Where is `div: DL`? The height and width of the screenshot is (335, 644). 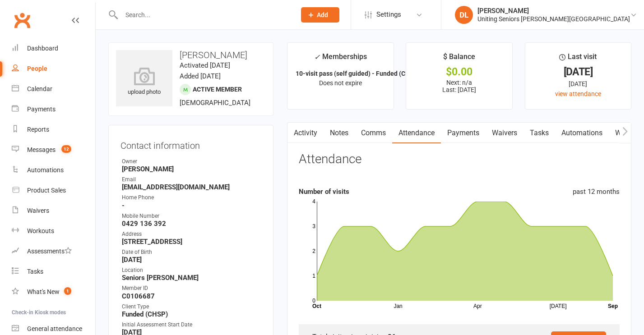
div: DL is located at coordinates (464, 15).